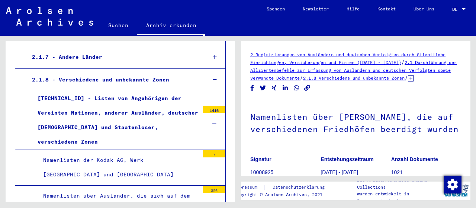  Describe the element at coordinates (347, 58) in the screenshot. I see `a: 2 Registrierungen von Ausländern und deutschen Verfolgten durch öffentliche Einrichtungen, Versic...` at that location.